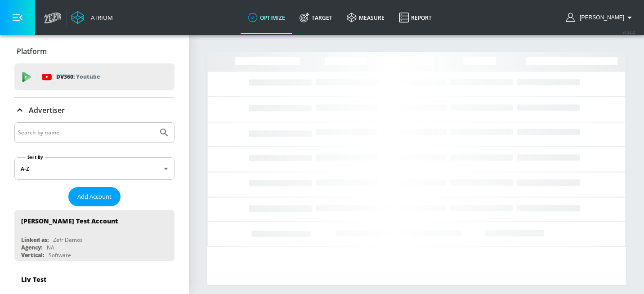 This screenshot has width=644, height=294. Describe the element at coordinates (35, 239) in the screenshot. I see `div: Linked as:` at that location.